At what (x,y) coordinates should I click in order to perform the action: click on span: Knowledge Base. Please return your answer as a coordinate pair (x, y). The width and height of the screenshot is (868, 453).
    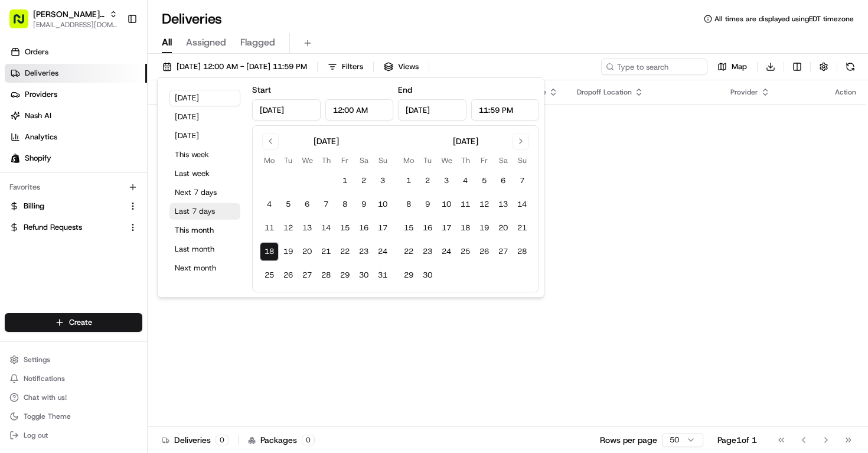
    Looking at the image, I should click on (57, 270).